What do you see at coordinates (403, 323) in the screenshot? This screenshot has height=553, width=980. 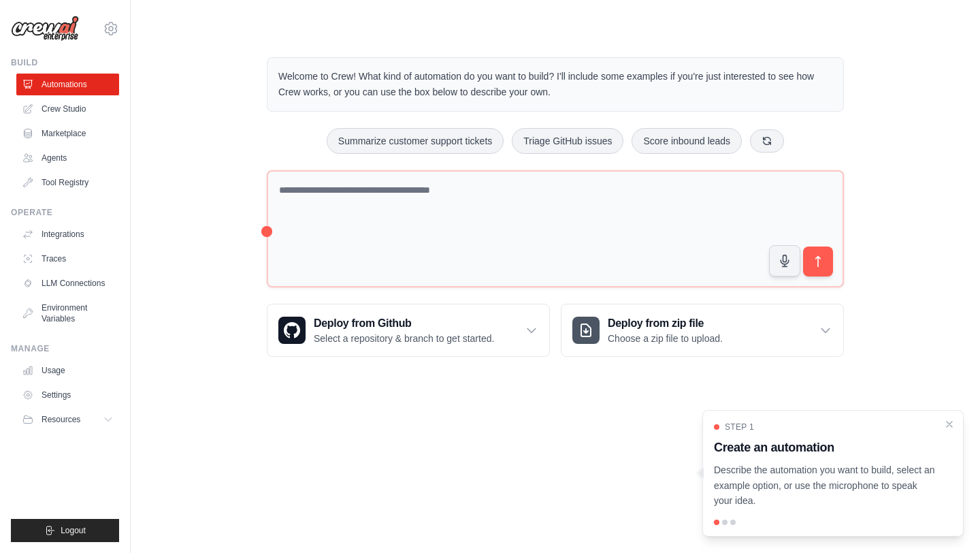 I see `h3: Deploy from Github` at bounding box center [403, 323].